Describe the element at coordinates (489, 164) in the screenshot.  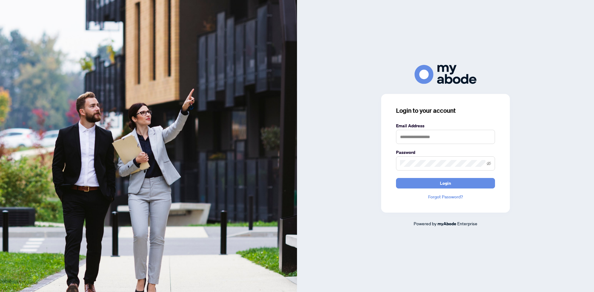
I see `span: eye-invisible` at that location.